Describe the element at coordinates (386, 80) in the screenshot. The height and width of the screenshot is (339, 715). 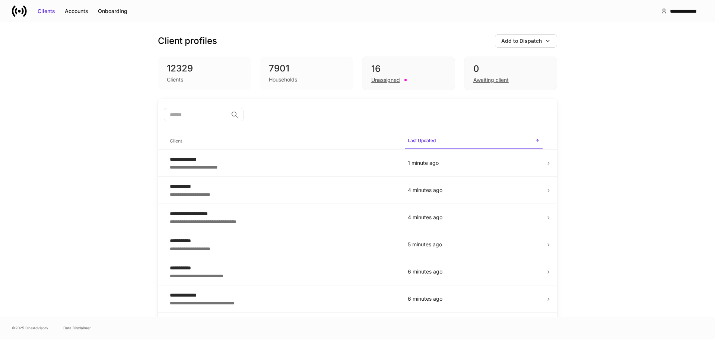
I see `div: Unassigned` at that location.